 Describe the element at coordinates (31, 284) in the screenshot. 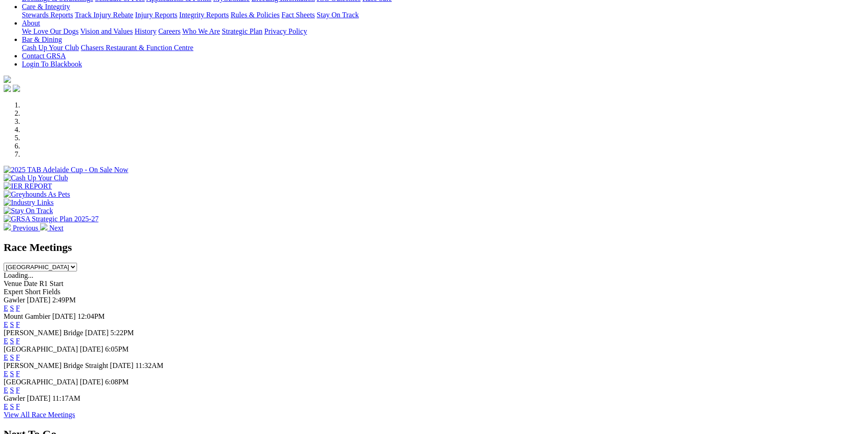

I see `span: Date` at that location.